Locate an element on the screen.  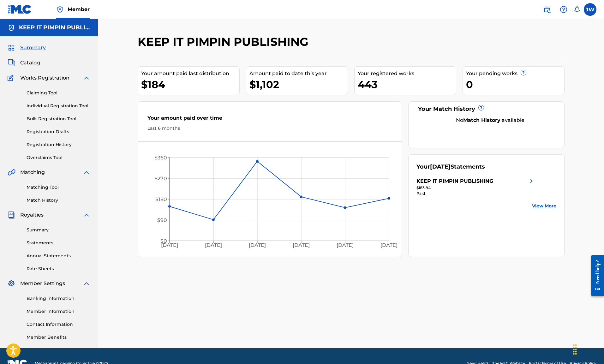
a: Member Information is located at coordinates (58, 311).